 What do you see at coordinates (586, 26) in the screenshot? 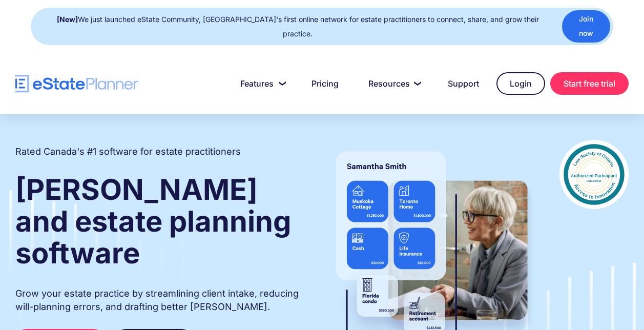
I see `a: Join now` at bounding box center [586, 26].